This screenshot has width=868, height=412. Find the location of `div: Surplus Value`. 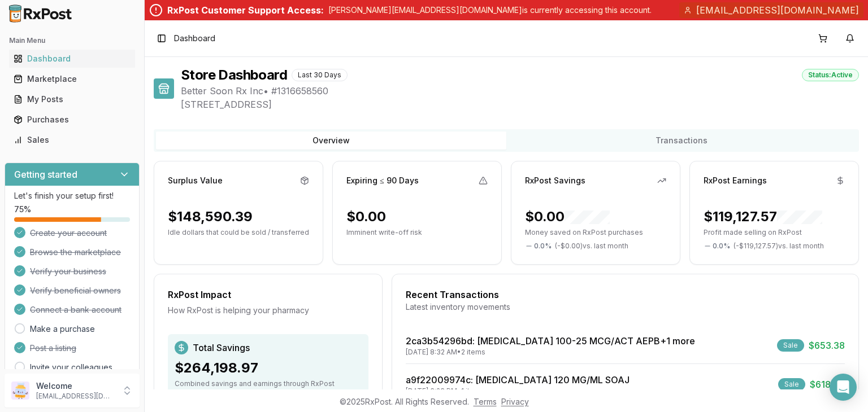

div: Surplus Value is located at coordinates (195, 181).